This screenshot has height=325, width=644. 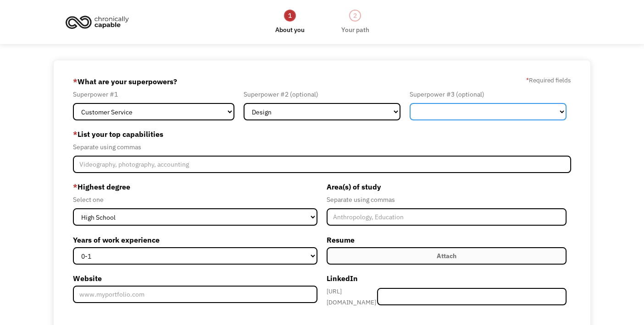 What do you see at coordinates (322, 165) in the screenshot?
I see `input: Videography, photography, accounting` at bounding box center [322, 165].